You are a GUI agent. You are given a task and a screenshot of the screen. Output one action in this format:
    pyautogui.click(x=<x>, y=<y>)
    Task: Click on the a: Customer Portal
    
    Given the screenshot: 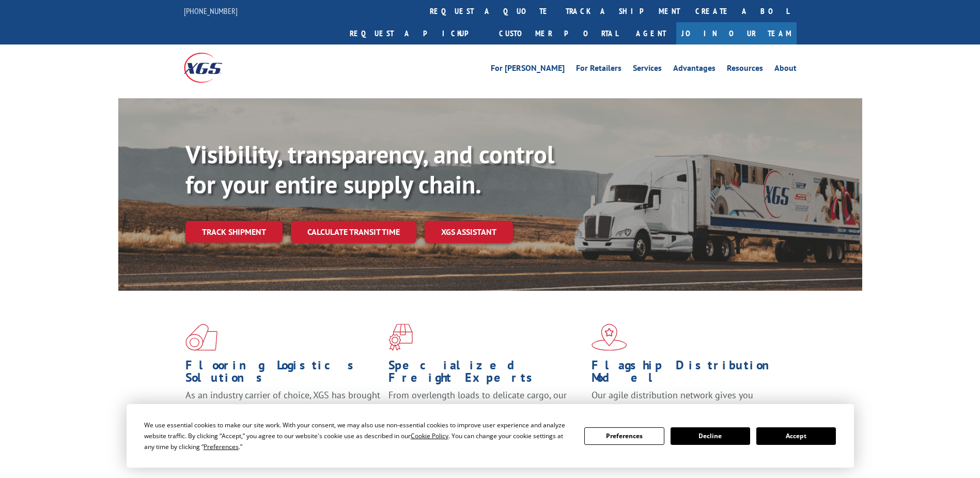 What is the action you would take?
    pyautogui.click(x=559, y=33)
    